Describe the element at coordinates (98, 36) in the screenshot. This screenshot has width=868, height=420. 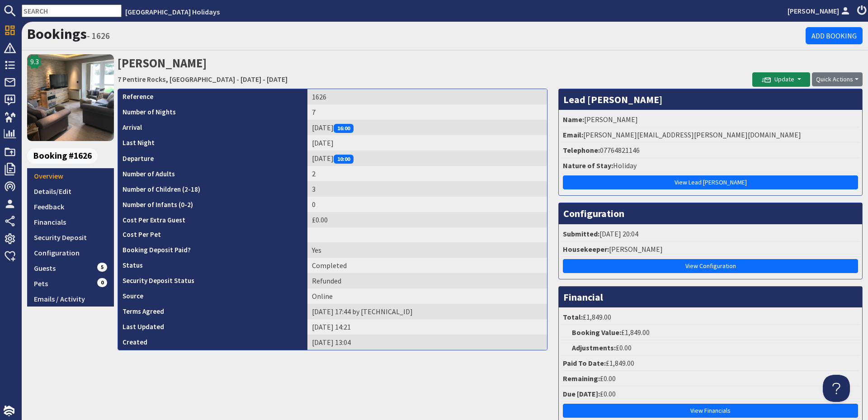
I see `small: - 1626` at that location.